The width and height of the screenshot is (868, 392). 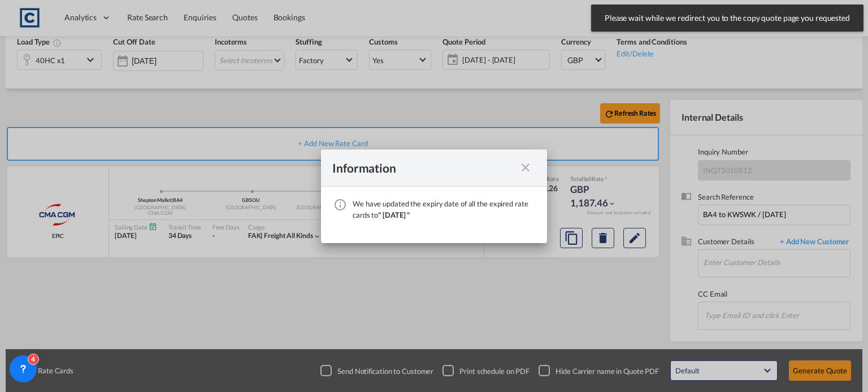 I want to click on span: Please wait while we redirect you to the copy quote page you requested, so click(x=728, y=18).